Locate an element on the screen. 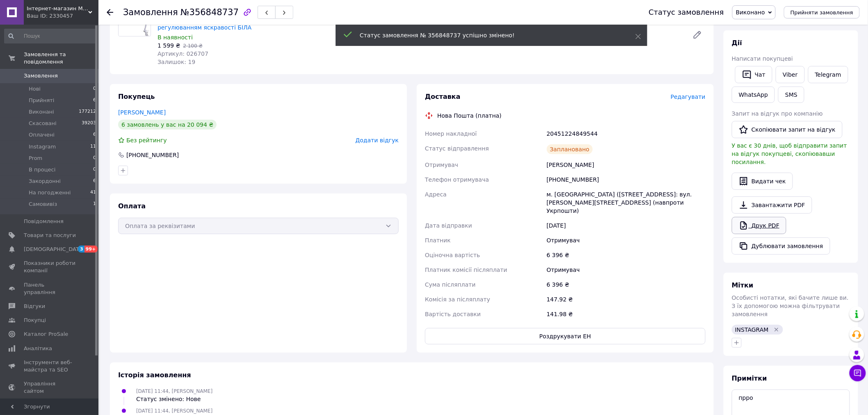 Image resolution: width=868 pixels, height=415 pixels. div: Повернутися назад is located at coordinates (110, 12).